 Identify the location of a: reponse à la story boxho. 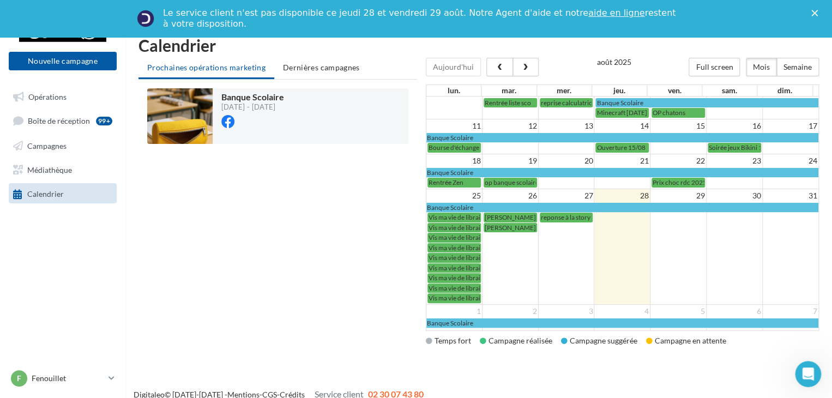
(566, 217).